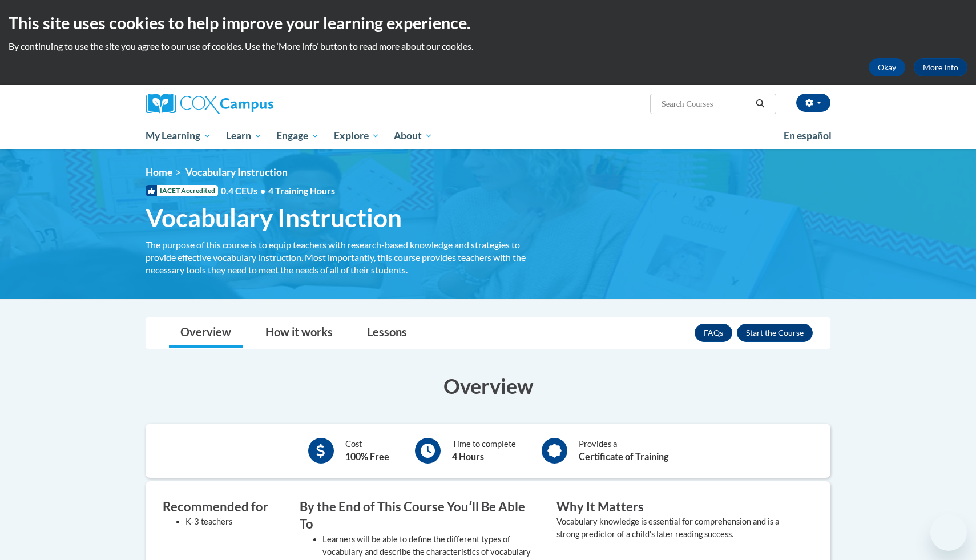 The height and width of the screenshot is (560, 976). I want to click on a: Learn, so click(244, 136).